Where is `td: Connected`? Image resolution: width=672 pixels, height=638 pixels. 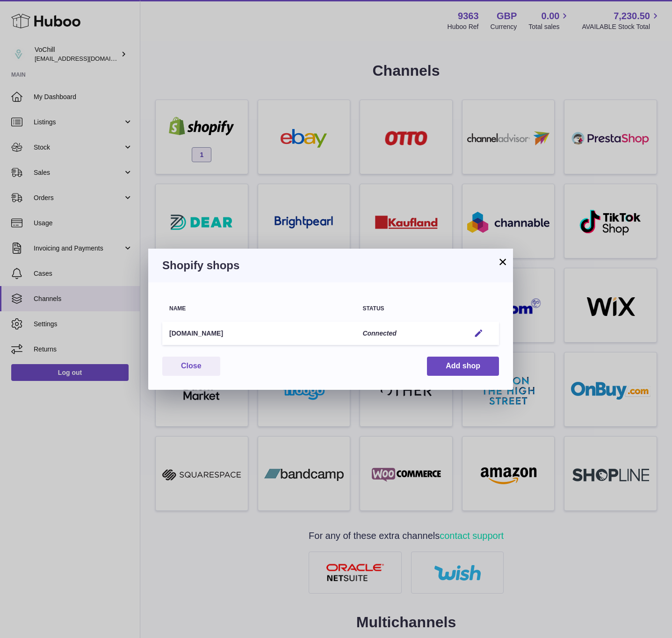 td: Connected is located at coordinates (409, 333).